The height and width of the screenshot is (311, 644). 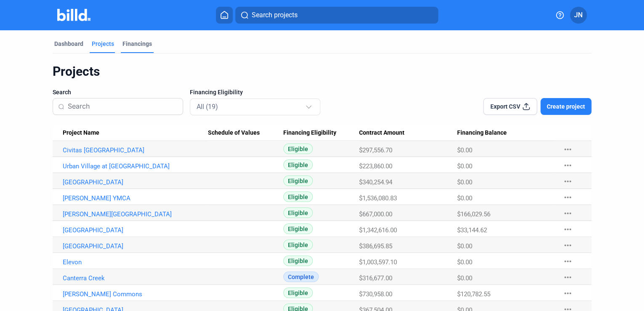 What do you see at coordinates (375, 182) in the screenshot?
I see `span: $340,254.94` at bounding box center [375, 182].